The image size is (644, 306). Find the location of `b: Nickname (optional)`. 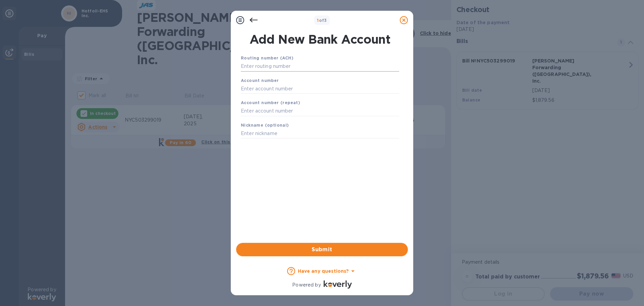

b: Nickname (optional) is located at coordinates (265, 125).